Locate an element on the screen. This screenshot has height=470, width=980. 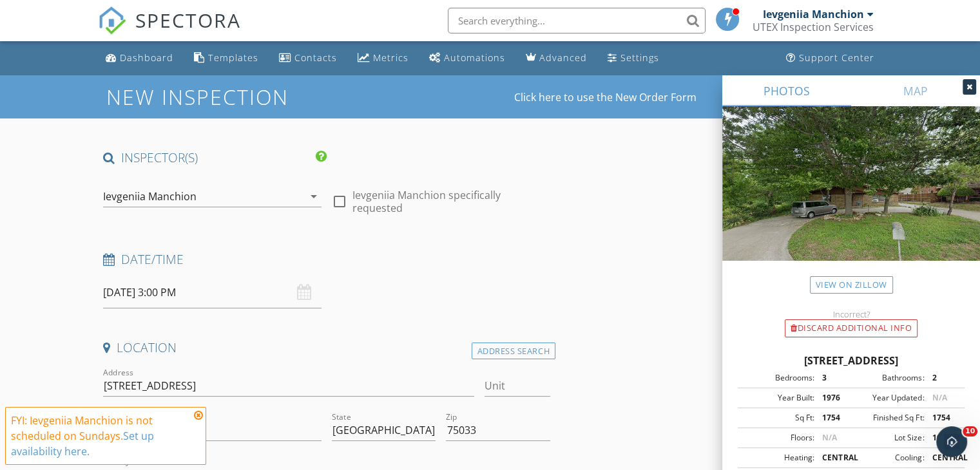
div: Address Search is located at coordinates (514, 351).